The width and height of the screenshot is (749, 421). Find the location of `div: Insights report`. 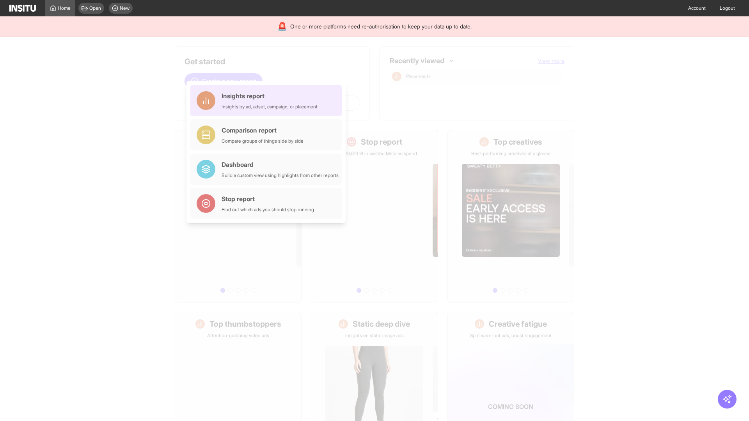

div: Insights report is located at coordinates (269, 96).